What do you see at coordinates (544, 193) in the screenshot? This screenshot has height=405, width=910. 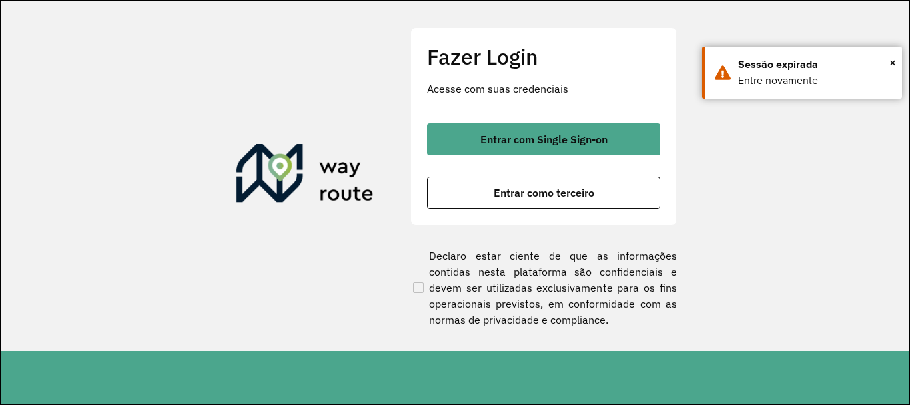 I see `span: Entrar como terceiro` at bounding box center [544, 193].